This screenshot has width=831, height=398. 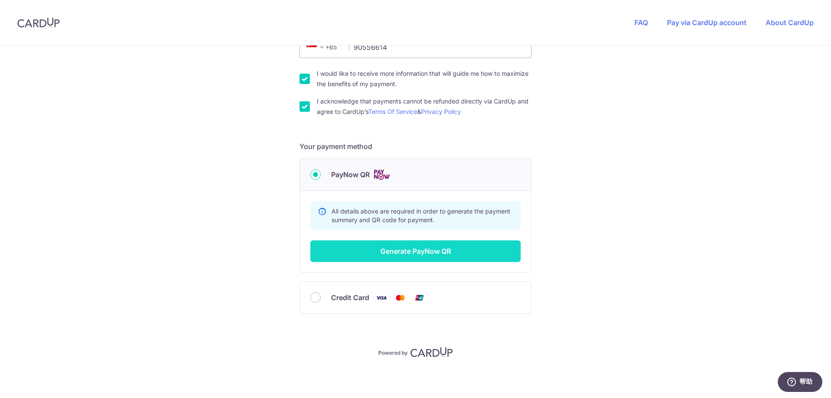 I want to click on p: Powered by, so click(x=393, y=352).